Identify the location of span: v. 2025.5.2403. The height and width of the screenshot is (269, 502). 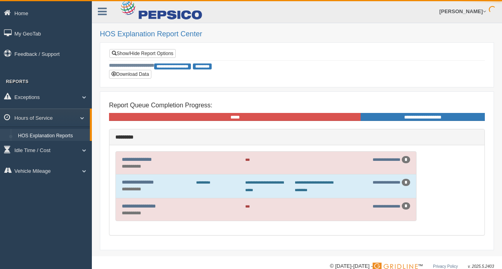
(481, 266).